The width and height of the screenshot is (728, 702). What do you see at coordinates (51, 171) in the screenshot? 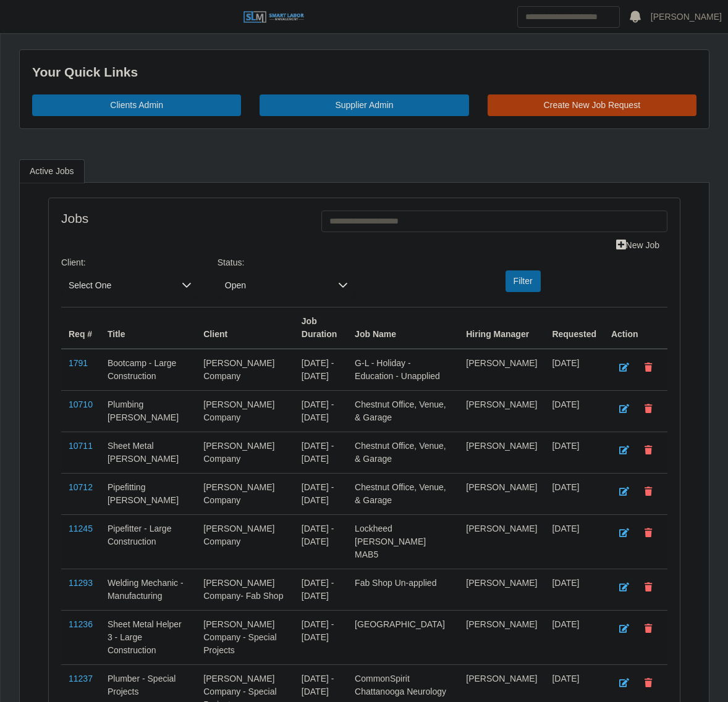
I see `a: Active Jobs` at bounding box center [51, 171].